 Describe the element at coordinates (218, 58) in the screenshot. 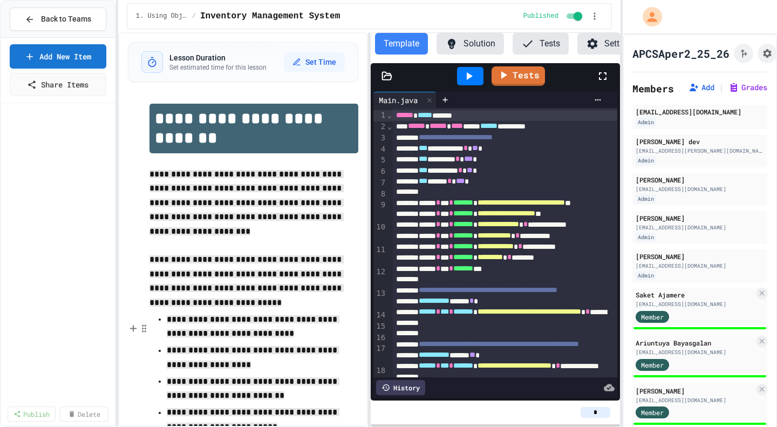

I see `h3: Lesson Duration` at that location.